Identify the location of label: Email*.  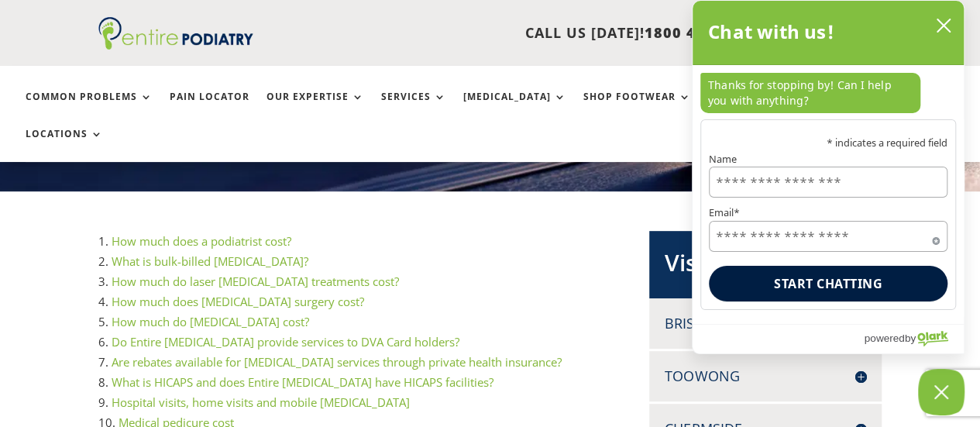
(828, 212).